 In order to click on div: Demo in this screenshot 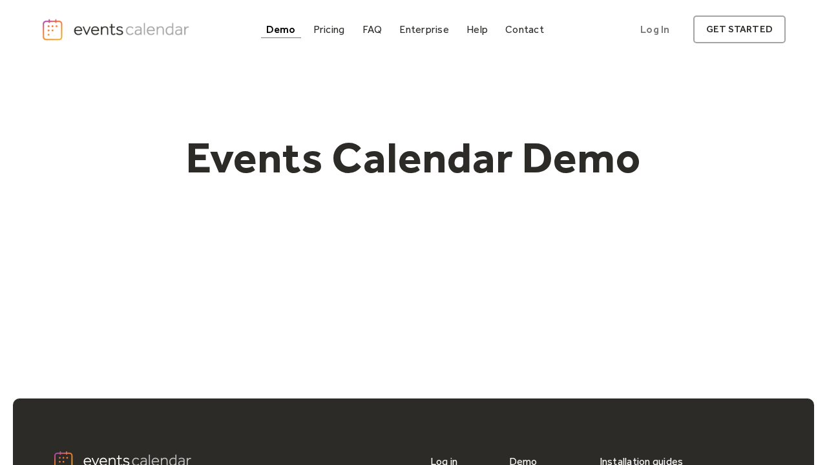, I will do `click(281, 29)`.